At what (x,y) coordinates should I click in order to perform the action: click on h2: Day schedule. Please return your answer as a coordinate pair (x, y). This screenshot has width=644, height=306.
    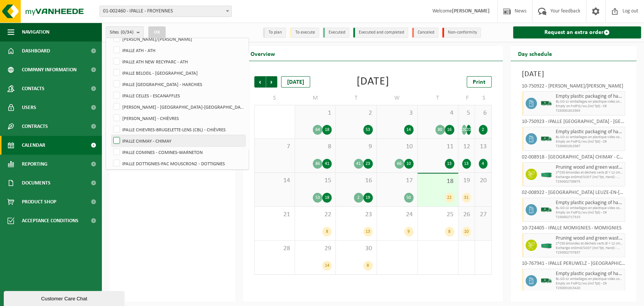
    Looking at the image, I should click on (535, 53).